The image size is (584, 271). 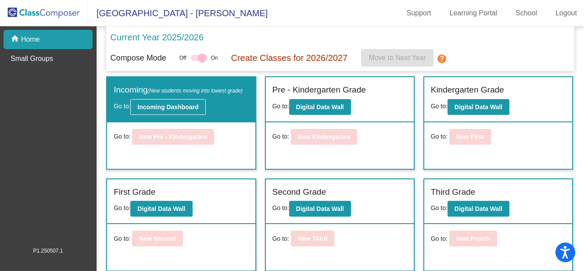 I want to click on label: Second Grade, so click(x=299, y=192).